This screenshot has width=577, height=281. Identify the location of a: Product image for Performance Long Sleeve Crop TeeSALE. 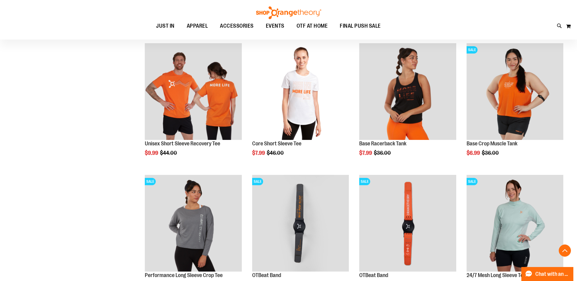
(193, 224).